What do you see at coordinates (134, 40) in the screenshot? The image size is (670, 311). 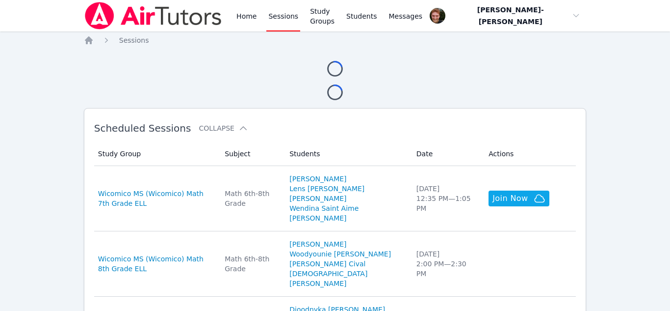 I see `span: Sessions` at bounding box center [134, 40].